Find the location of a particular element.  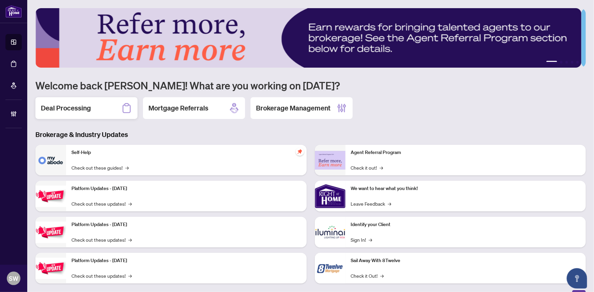

button: 2 is located at coordinates (561, 62).